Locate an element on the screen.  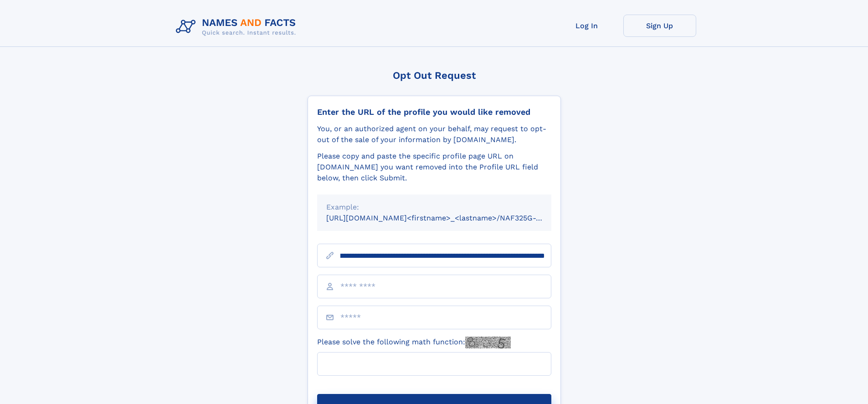
div: Opt Out Request is located at coordinates (434, 75).